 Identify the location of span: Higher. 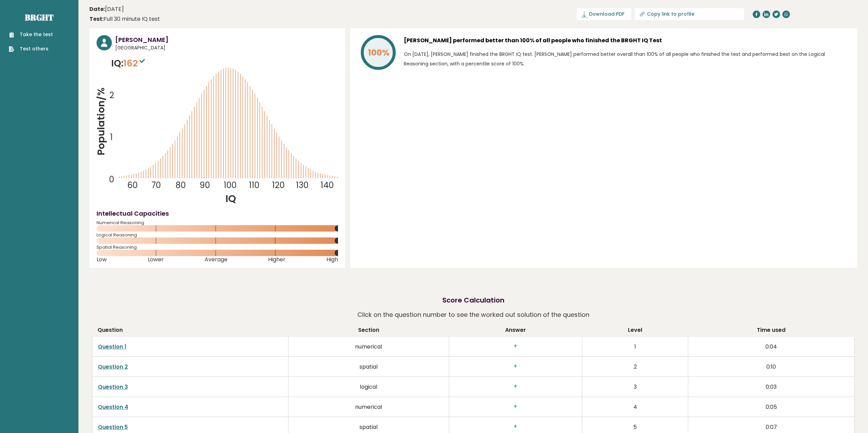
(276, 260).